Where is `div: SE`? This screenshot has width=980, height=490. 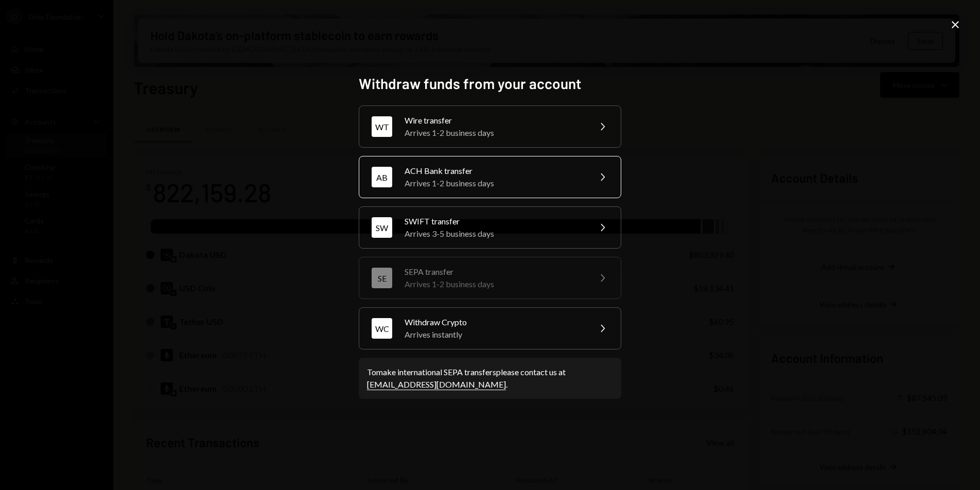 div: SE is located at coordinates (382, 278).